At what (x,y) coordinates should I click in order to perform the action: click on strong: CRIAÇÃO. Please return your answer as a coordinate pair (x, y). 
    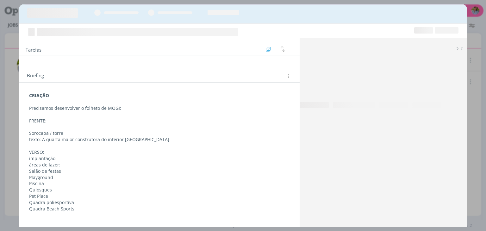
    Looking at the image, I should click on (39, 95).